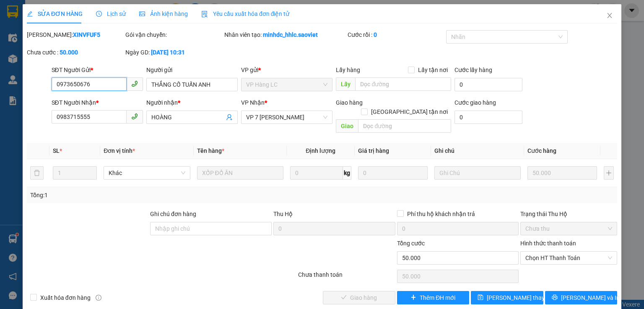  What do you see at coordinates (321, 150) in the screenshot?
I see `span: Định lượng` at bounding box center [321, 150].